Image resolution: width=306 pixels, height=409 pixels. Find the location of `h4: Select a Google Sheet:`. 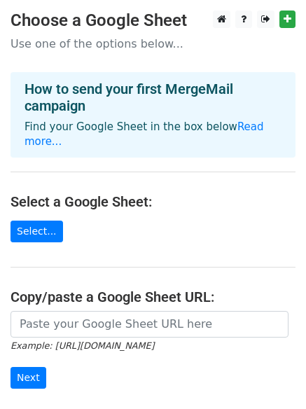

h4: Select a Google Sheet: is located at coordinates (153, 202).